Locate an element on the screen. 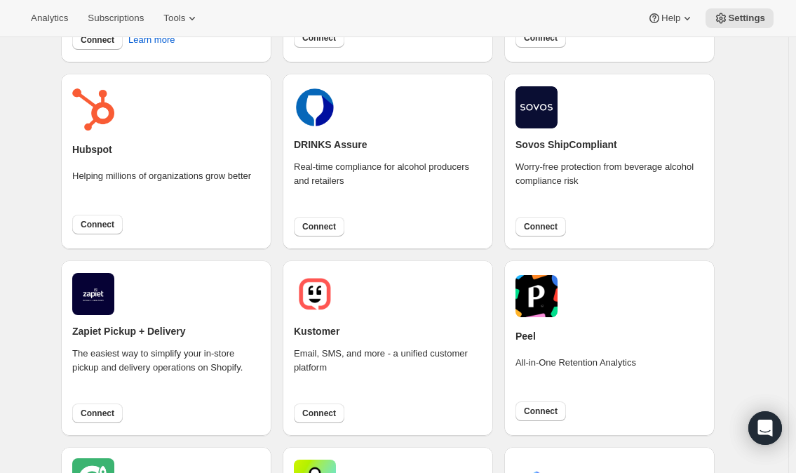 The height and width of the screenshot is (473, 796). h2: Peel is located at coordinates (525, 336).